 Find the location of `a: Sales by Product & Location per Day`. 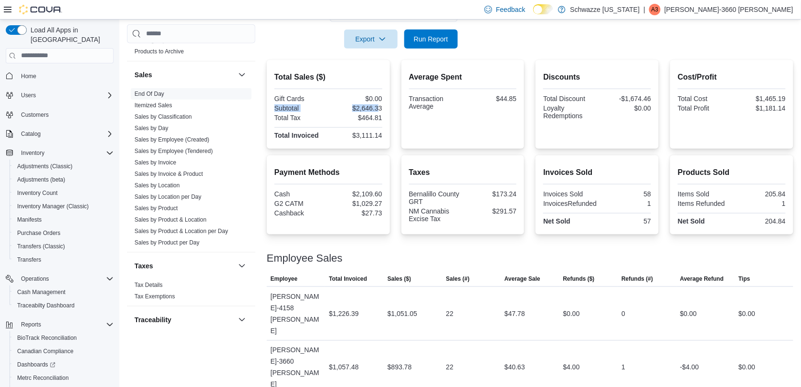

a: Sales by Product & Location per Day is located at coordinates (181, 231).